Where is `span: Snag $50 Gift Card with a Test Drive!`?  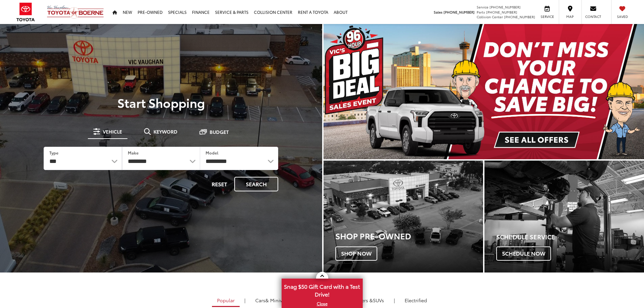 span: Snag $50 Gift Card with a Test Drive! is located at coordinates (322, 290).